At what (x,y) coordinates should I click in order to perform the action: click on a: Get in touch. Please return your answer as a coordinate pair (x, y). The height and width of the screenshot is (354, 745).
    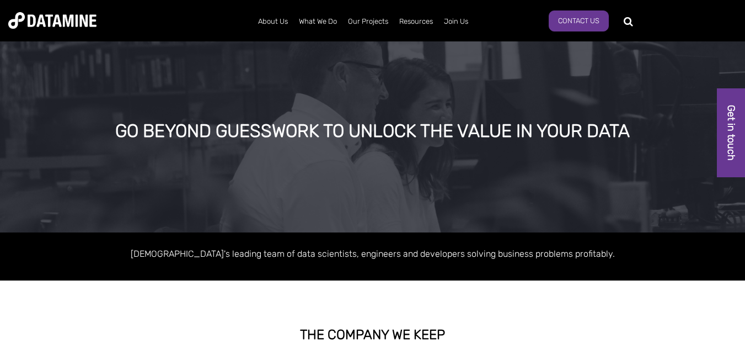
    Looking at the image, I should click on (731, 132).